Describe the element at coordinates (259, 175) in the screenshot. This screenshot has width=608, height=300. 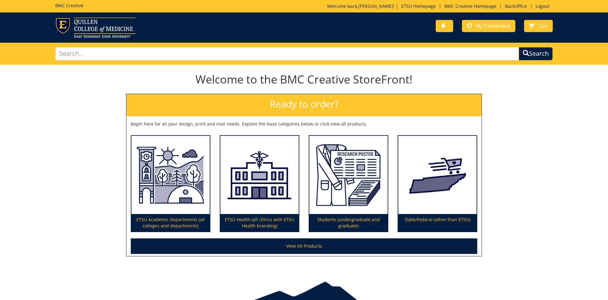
I see `img: ETSU Health (all clinics with ETSU Health branding)` at that location.